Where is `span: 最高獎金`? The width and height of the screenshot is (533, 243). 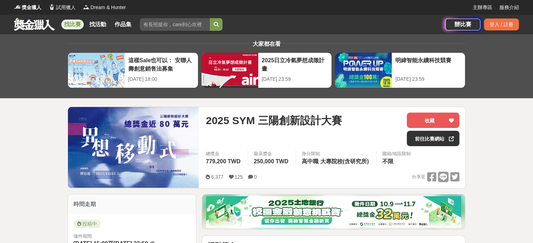 span: 最高獎金 is located at coordinates (272, 154).